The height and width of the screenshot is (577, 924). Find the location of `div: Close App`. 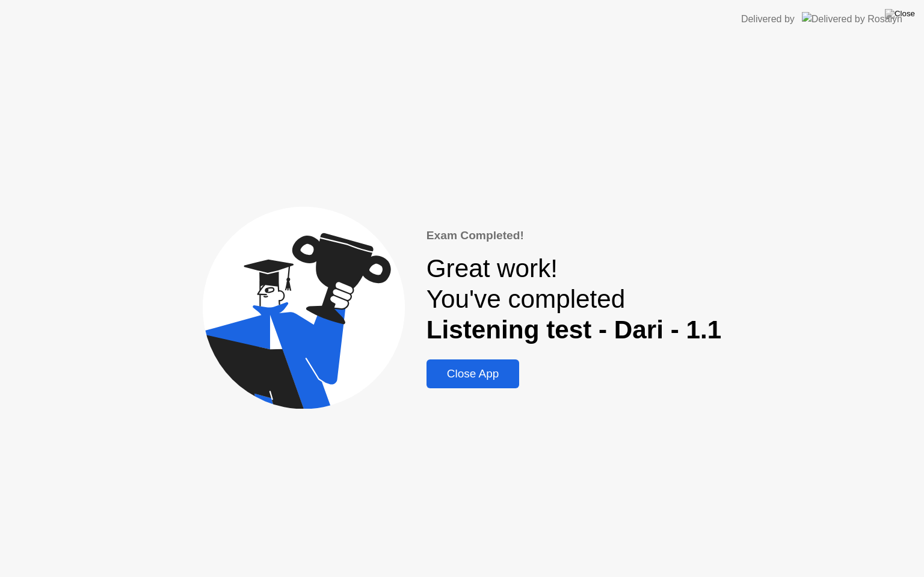

div: Close App is located at coordinates (473, 374).